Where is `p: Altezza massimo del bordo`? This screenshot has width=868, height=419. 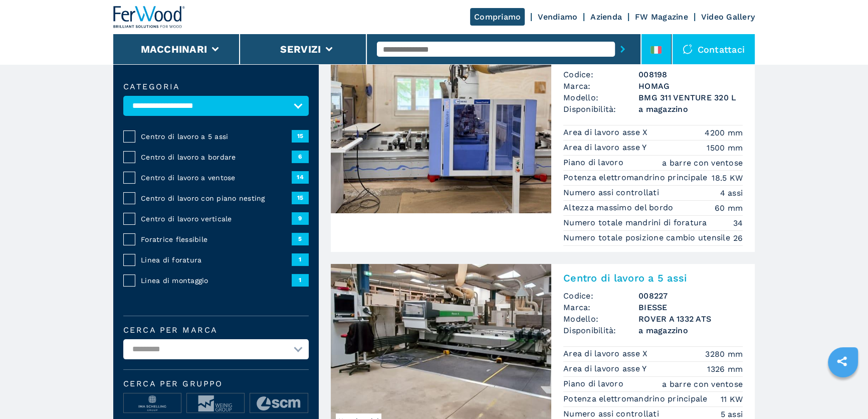
p: Altezza massimo del bordo is located at coordinates (620, 207).